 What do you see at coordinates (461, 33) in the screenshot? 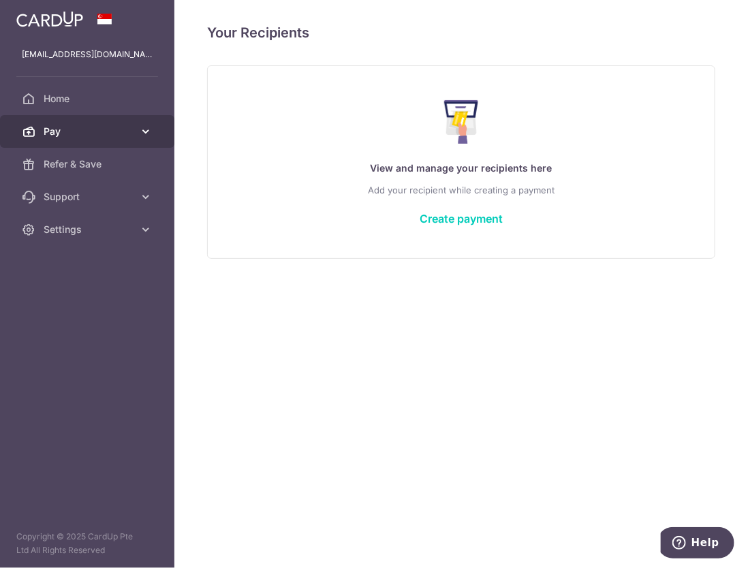
I see `h4: Your Recipients` at bounding box center [461, 33].